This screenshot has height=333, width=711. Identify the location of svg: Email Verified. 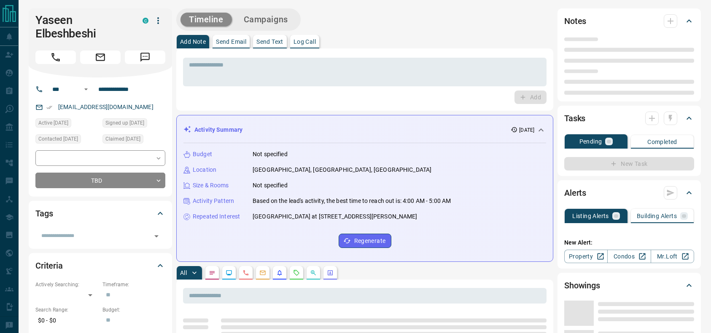
(49, 108).